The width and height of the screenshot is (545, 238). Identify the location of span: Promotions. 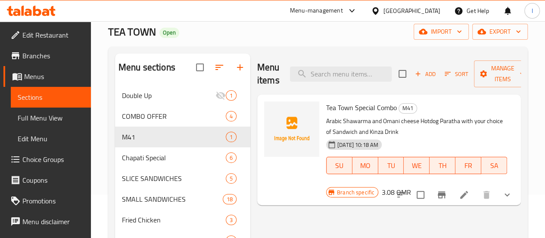
(53, 200).